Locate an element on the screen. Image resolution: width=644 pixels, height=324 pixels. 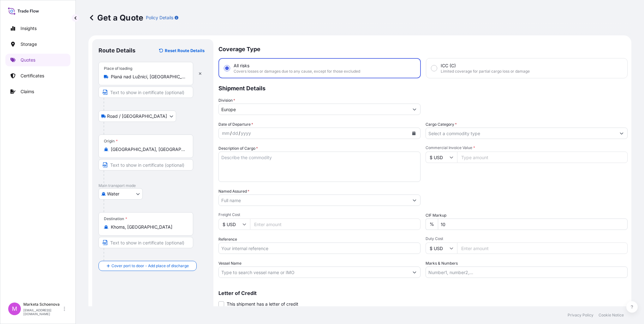
span: Limited coverage for partial cargo loss or damage is located at coordinates (485, 71).